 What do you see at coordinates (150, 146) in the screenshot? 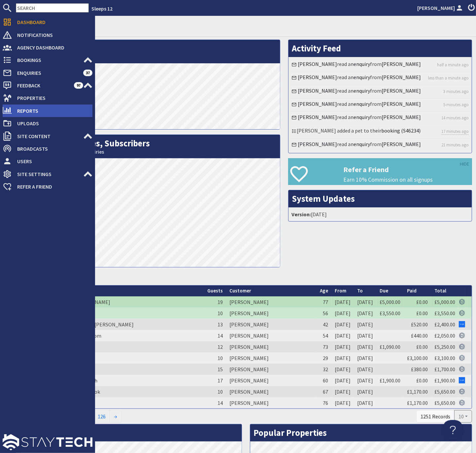
I see `h2: Bookings, Enquiries, Subscribers` at bounding box center [150, 146].